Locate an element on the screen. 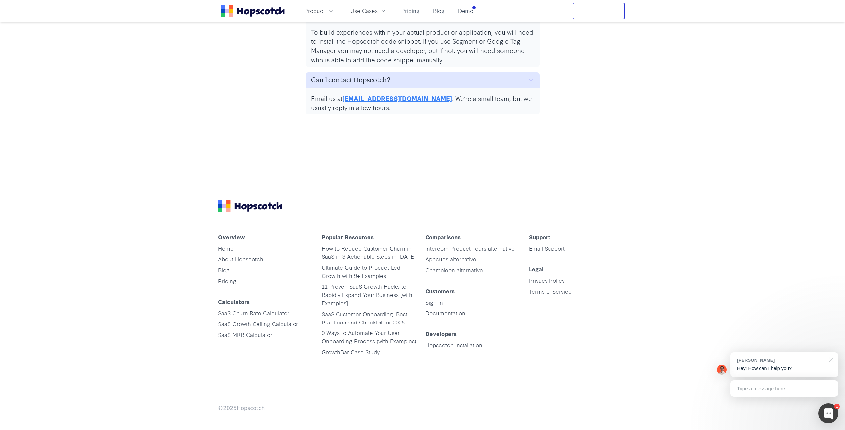  a: Ultimate Guide to Product-Led Growth with 9+ Examples is located at coordinates (361, 272).